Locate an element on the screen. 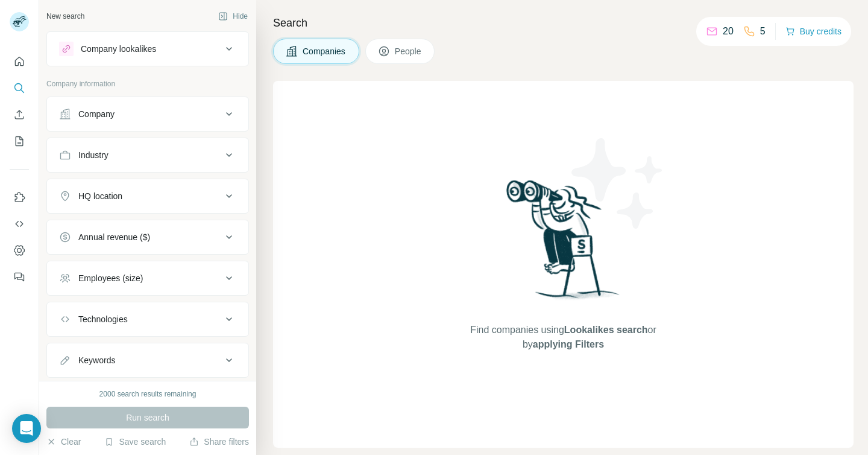 This screenshot has height=455, width=868. div: Company lookalikes is located at coordinates (118, 49).